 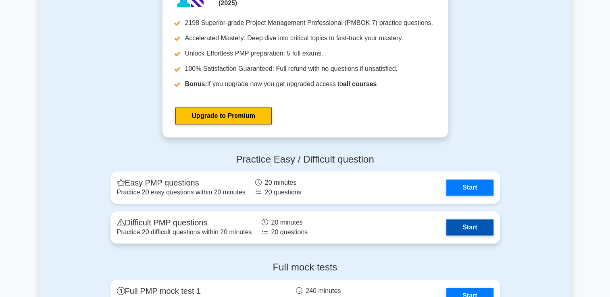 What do you see at coordinates (223, 116) in the screenshot?
I see `a: Upgrade to Premium` at bounding box center [223, 116].